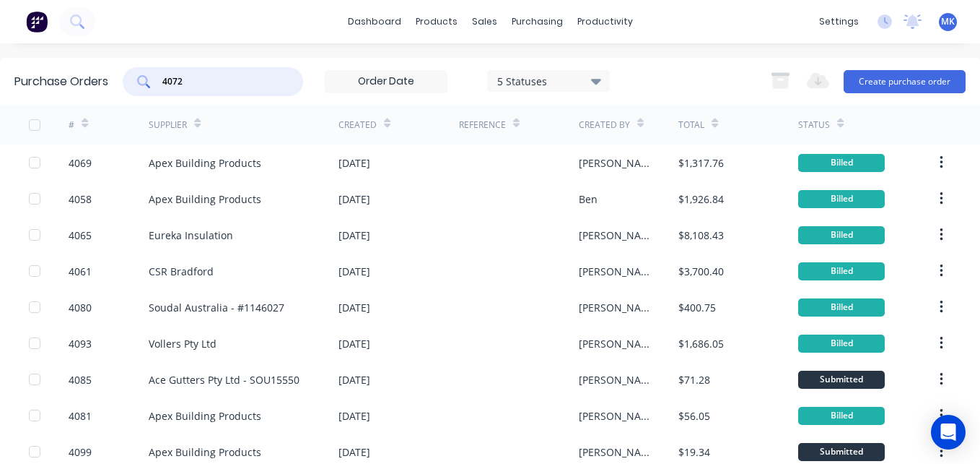  Describe the element at coordinates (80, 415) in the screenshot. I see `div: 4081` at that location.